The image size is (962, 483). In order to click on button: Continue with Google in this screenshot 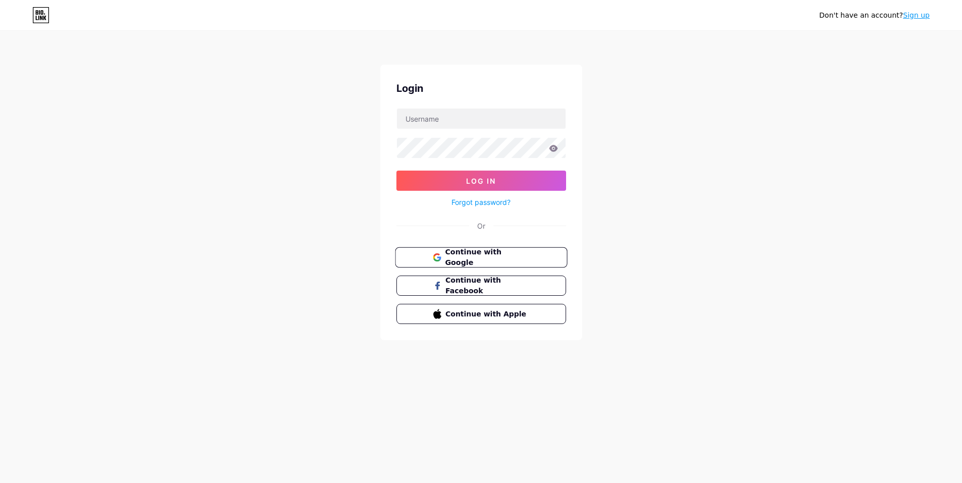, I will do `click(481, 258)`.